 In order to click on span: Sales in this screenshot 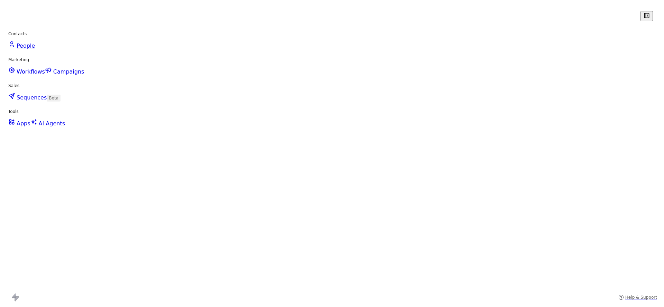, I will do `click(14, 86)`.